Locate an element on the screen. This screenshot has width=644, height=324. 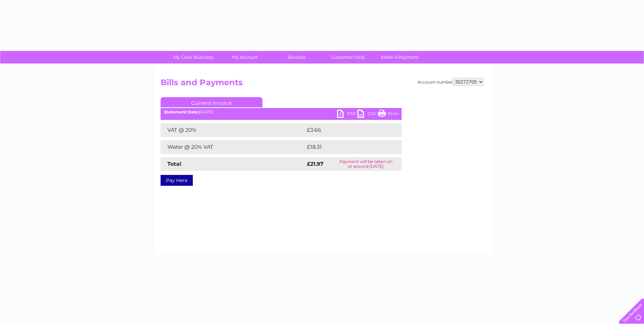
a: Print is located at coordinates (388, 114).